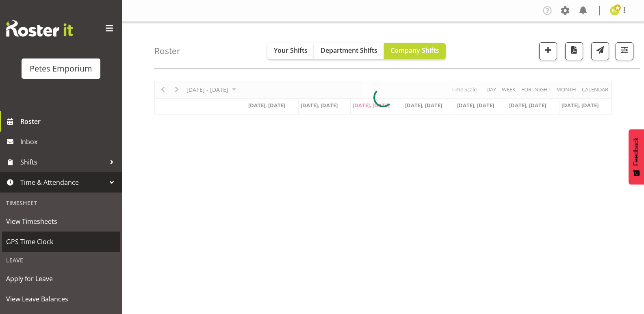  What do you see at coordinates (69, 122) in the screenshot?
I see `span: Roster` at bounding box center [69, 122].